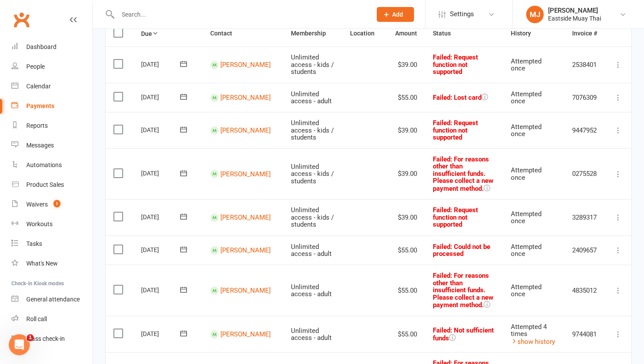 The width and height of the screenshot is (644, 364). What do you see at coordinates (36, 66) in the screenshot?
I see `div: People` at bounding box center [36, 66].